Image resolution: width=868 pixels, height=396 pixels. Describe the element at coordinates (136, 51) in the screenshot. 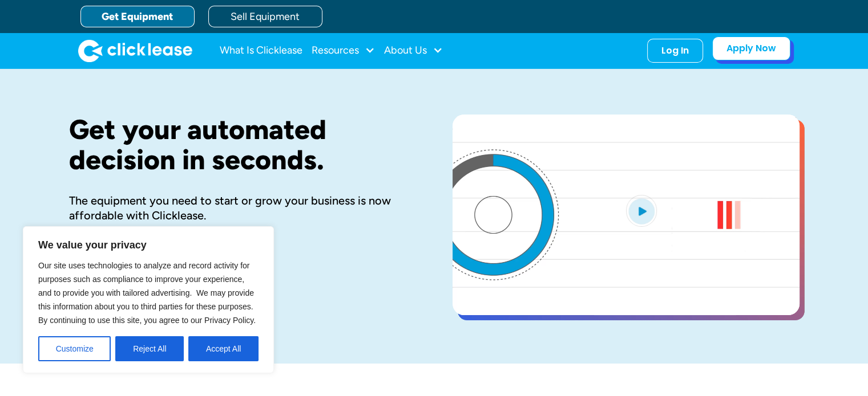

I see `img: Clicklease logo` at that location.